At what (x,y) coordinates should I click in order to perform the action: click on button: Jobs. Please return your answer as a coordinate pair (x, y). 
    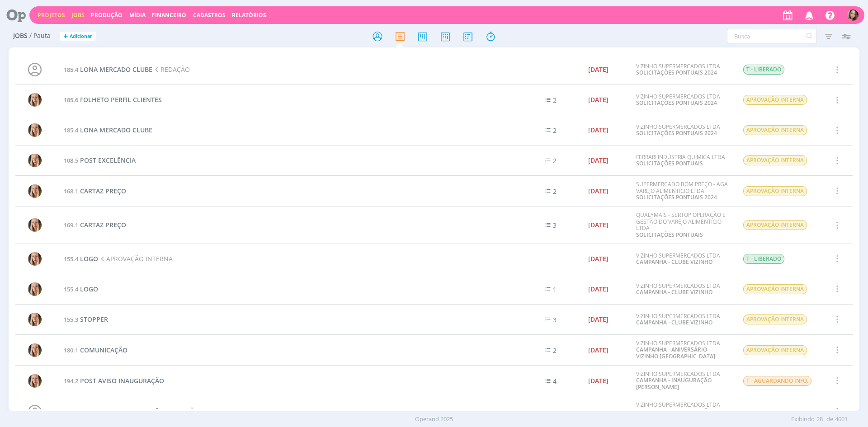
    Looking at the image, I should click on (78, 16).